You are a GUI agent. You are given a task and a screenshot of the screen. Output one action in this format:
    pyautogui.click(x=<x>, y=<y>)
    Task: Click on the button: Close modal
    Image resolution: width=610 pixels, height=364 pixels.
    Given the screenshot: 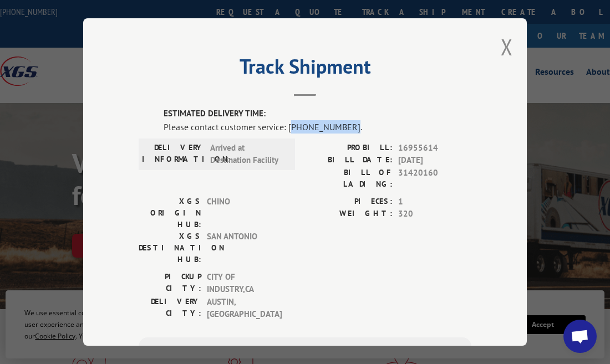 What is the action you would take?
    pyautogui.click(x=506, y=46)
    